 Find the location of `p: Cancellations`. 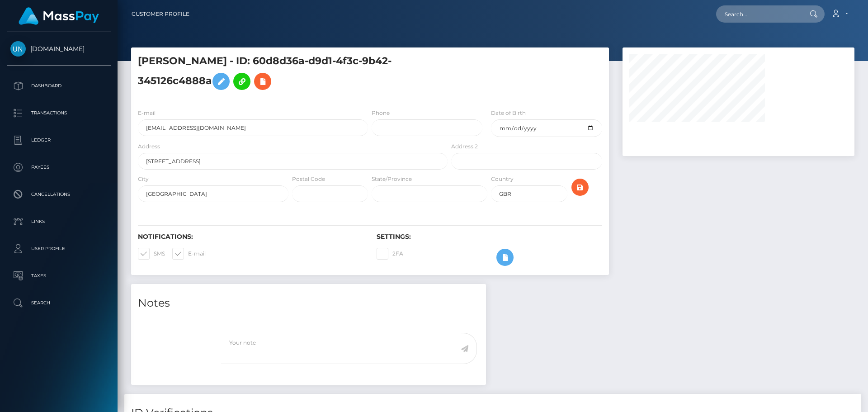

p: Cancellations is located at coordinates (59, 194).